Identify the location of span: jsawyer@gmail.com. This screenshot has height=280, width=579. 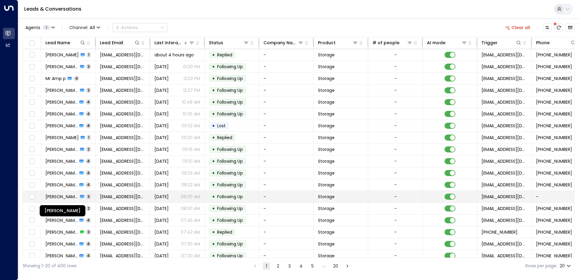
(123, 55).